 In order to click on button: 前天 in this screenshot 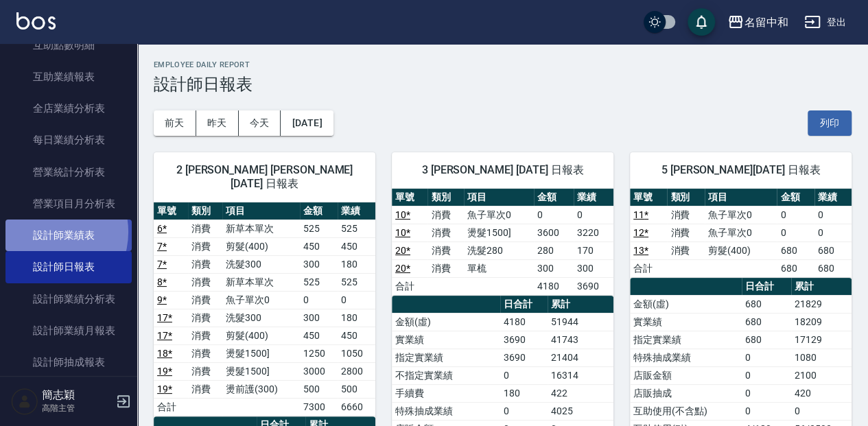, I will do `click(175, 123)`.